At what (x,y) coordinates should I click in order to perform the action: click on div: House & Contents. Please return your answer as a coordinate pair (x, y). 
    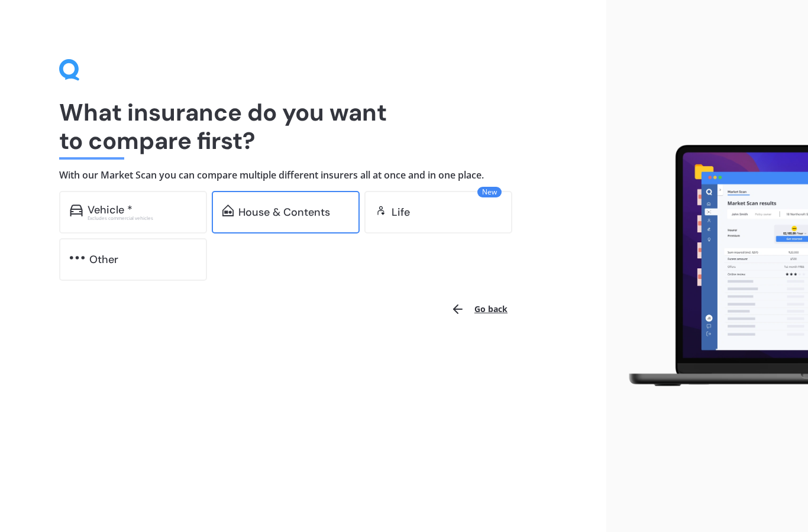
    Looking at the image, I should click on (284, 212).